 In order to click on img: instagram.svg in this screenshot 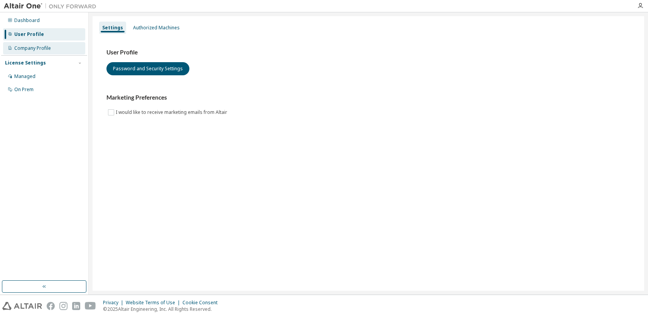, I will do `click(63, 306)`.